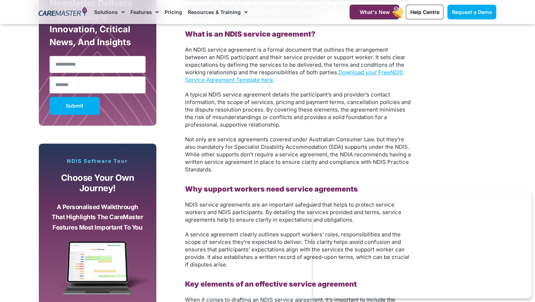  Describe the element at coordinates (424, 12) in the screenshot. I see `span: Help Centre` at that location.